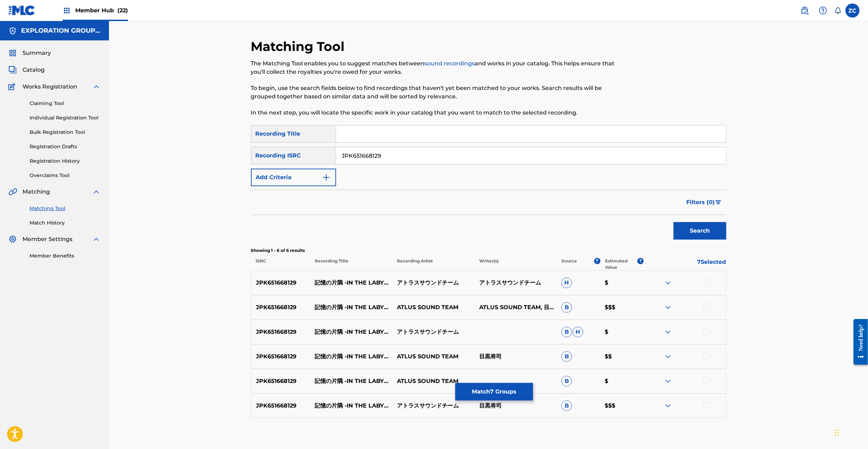 This screenshot has width=868, height=449. Describe the element at coordinates (718, 202) in the screenshot. I see `img: filter` at that location.